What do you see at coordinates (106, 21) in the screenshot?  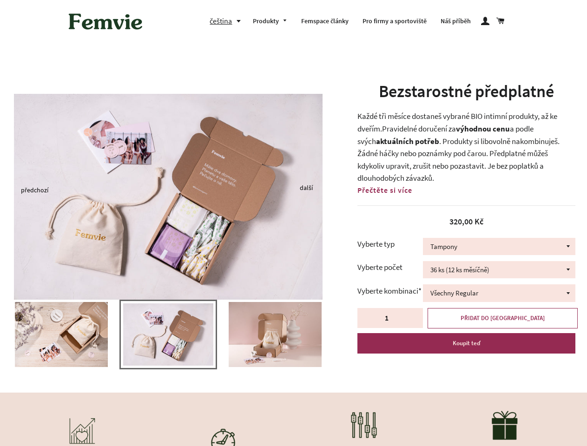 I see `img: Femvie` at bounding box center [106, 21].